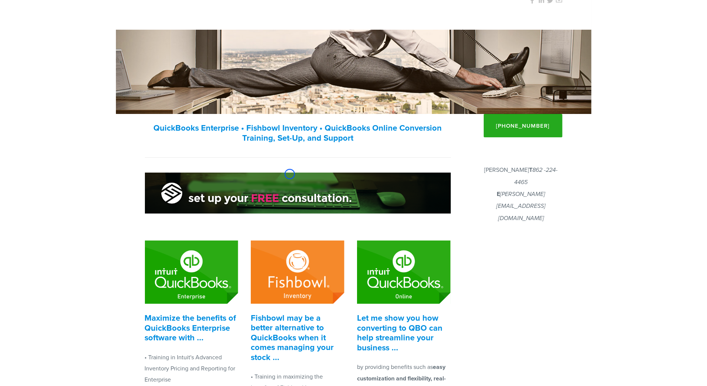  I want to click on strong: Fishbowl may be a better alternative to QuickBooks when it comes managing your stock ..., so click(293, 338).